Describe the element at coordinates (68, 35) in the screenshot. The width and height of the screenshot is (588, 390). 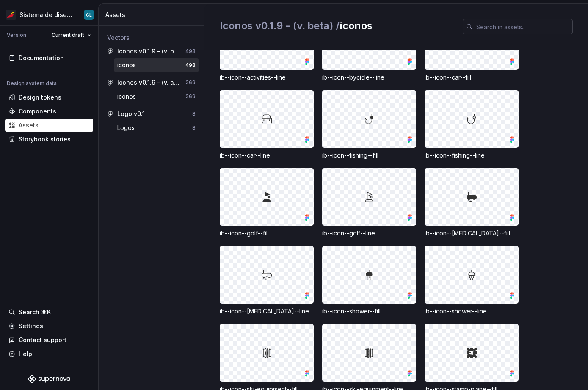
I see `span: Current draft` at that location.